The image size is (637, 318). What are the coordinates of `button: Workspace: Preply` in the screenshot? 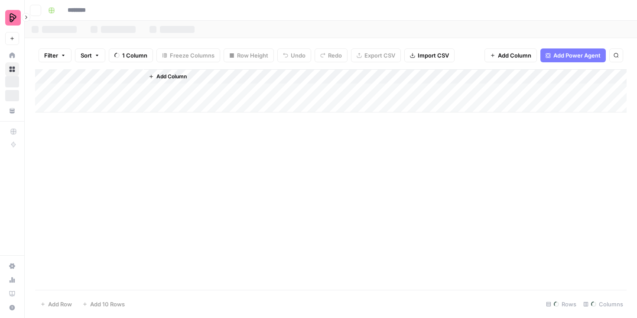 It's located at (12, 18).